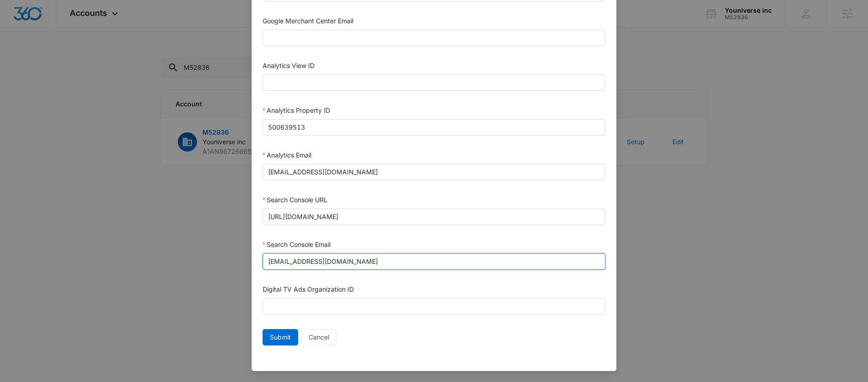  Describe the element at coordinates (319, 337) in the screenshot. I see `button: Cancel` at that location.